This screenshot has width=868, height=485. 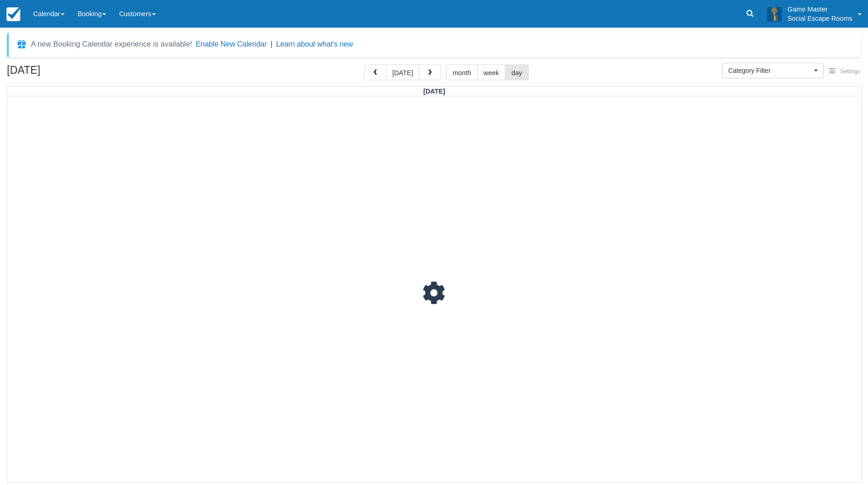 What do you see at coordinates (773, 70) in the screenshot?
I see `button: Category Filter` at bounding box center [773, 70].